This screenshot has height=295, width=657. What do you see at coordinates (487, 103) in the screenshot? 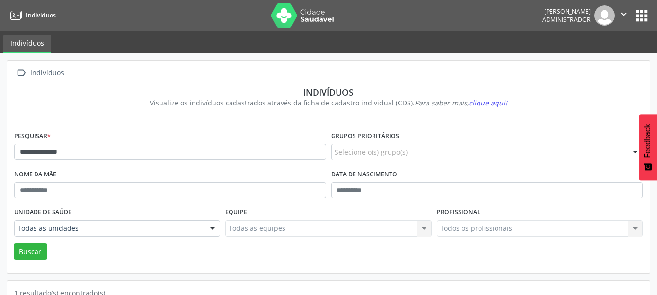
I see `span: clique aqui!` at bounding box center [487, 103].